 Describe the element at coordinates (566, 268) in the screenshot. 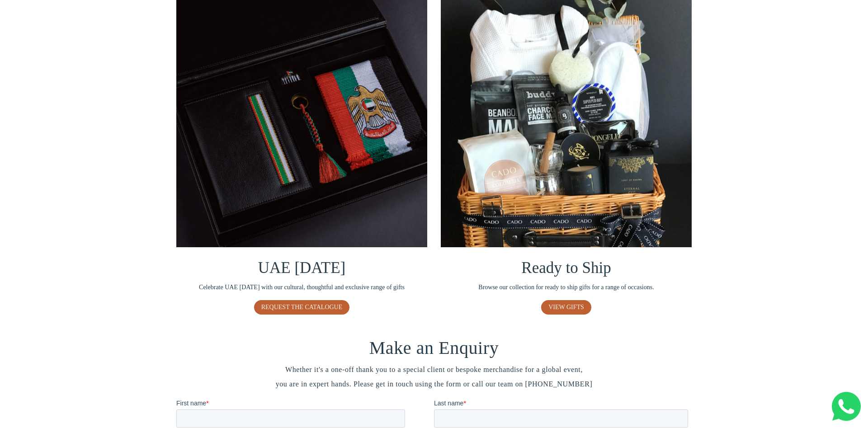

I see `span: Ready to Ship` at that location.